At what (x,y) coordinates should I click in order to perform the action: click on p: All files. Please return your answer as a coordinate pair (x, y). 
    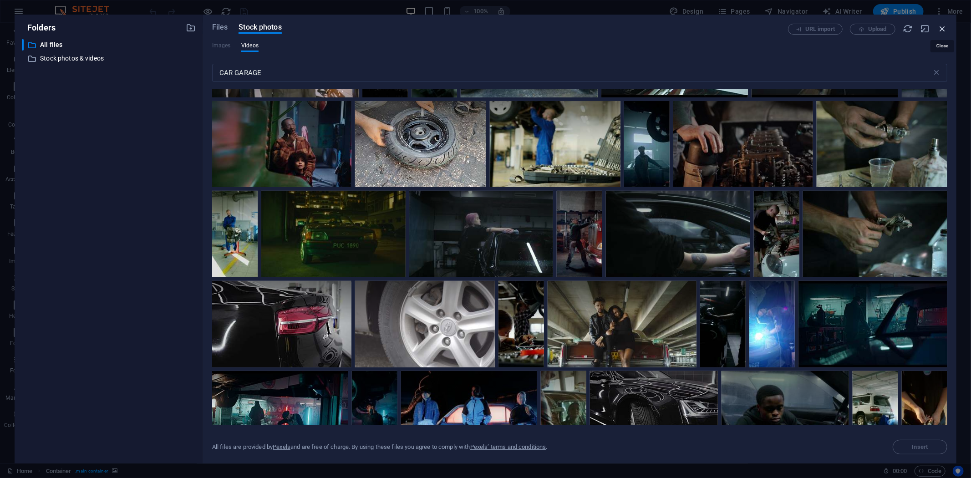
    Looking at the image, I should click on (109, 45).